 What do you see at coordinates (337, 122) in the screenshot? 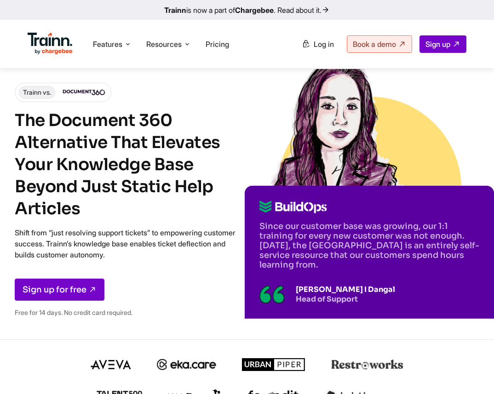
I see `img: sabina dangal` at bounding box center [337, 122].